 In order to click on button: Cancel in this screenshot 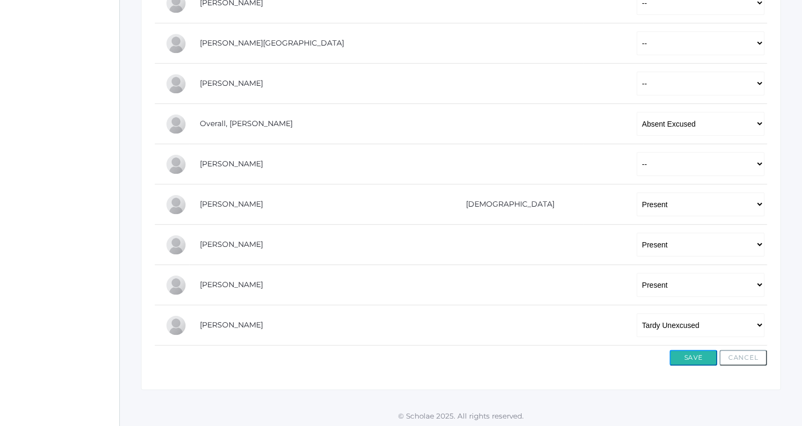, I will do `click(743, 358)`.